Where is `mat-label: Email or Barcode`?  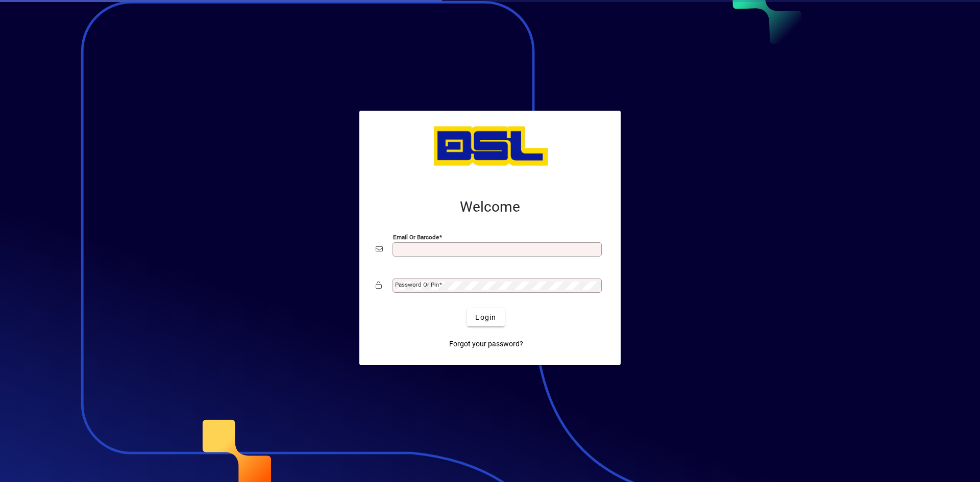
mat-label: Email or Barcode is located at coordinates (416, 238).